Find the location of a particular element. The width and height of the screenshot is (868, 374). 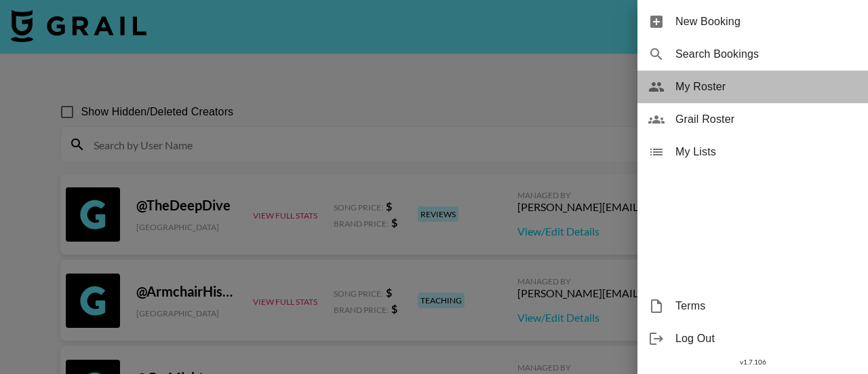

div: v 1.7.106 is located at coordinates (753, 362).